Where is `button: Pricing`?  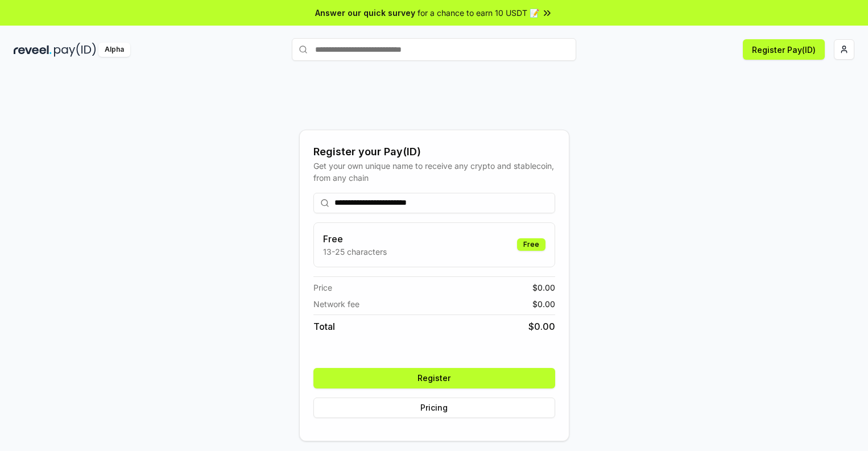
button: Pricing is located at coordinates (434, 408).